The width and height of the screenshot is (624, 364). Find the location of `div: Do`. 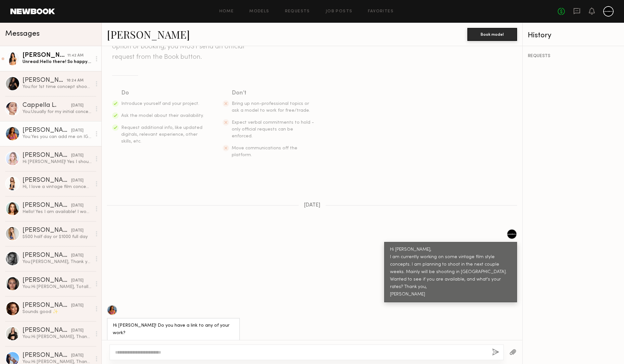

div: Do is located at coordinates (163, 93).